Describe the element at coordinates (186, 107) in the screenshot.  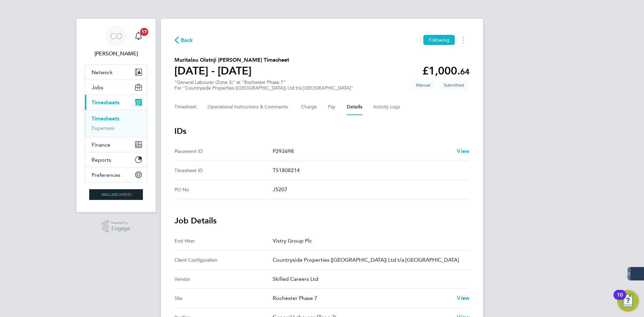
I see `button: Timesheet` at that location.